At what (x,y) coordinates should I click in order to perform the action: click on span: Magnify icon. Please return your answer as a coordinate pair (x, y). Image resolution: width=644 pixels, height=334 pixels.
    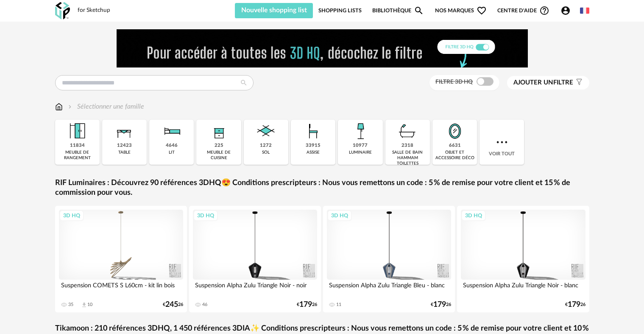
    Looking at the image, I should click on (419, 10).